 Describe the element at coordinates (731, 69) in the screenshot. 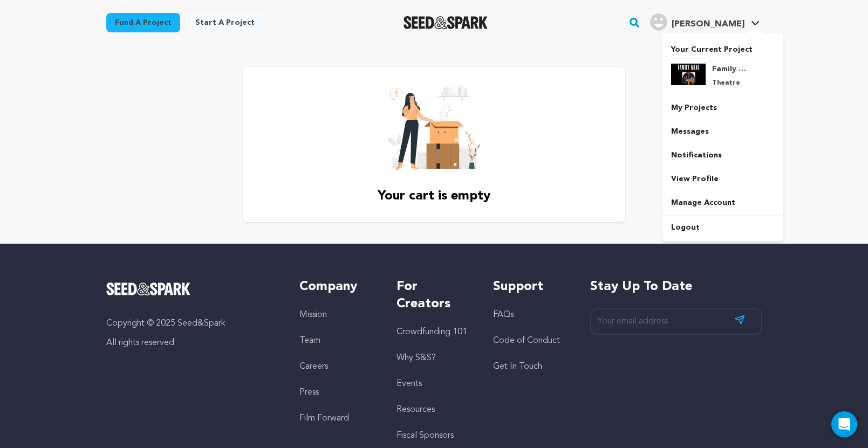

I see `h4: Family Meal: An Immersive Dining Experience` at that location.